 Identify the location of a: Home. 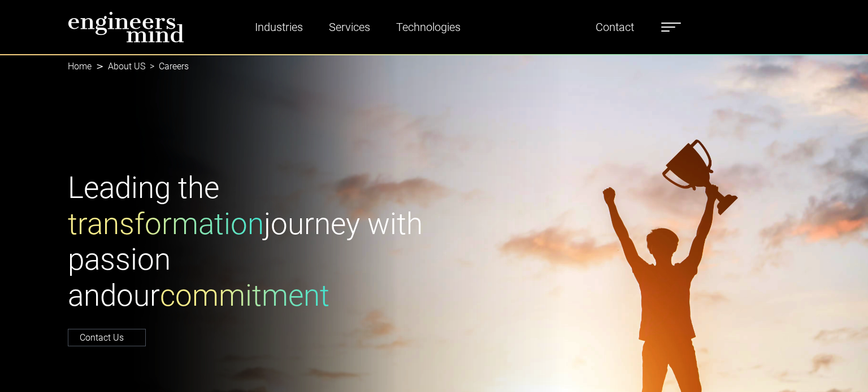
(80, 66).